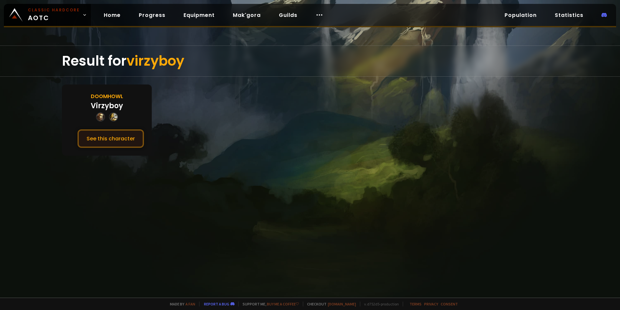 The height and width of the screenshot is (310, 620). What do you see at coordinates (283, 303) in the screenshot?
I see `a: Buy me a coffee` at bounding box center [283, 303].